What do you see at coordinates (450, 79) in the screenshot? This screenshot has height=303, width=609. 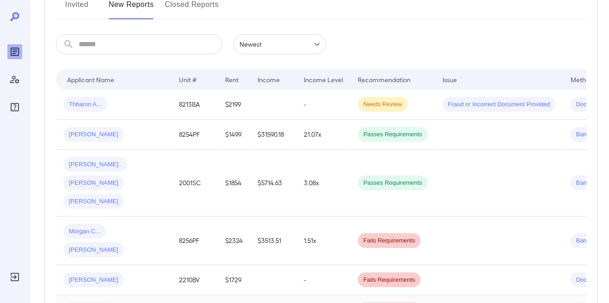 I see `div: Issue` at bounding box center [450, 79].